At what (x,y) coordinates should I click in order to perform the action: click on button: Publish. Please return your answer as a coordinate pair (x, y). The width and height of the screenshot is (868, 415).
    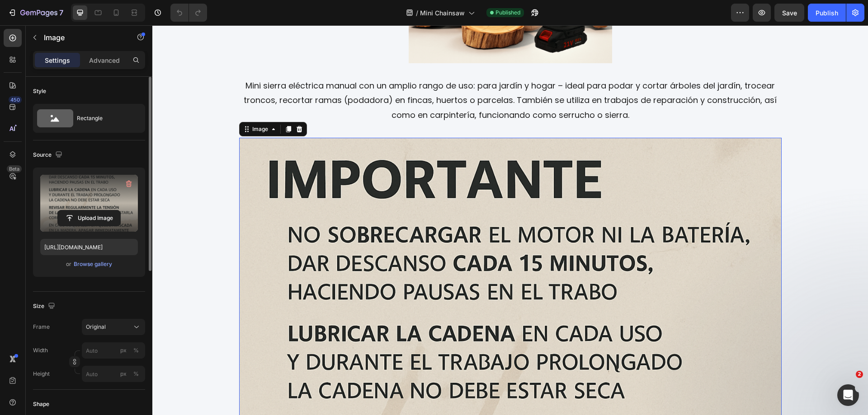
    Looking at the image, I should click on (827, 12).